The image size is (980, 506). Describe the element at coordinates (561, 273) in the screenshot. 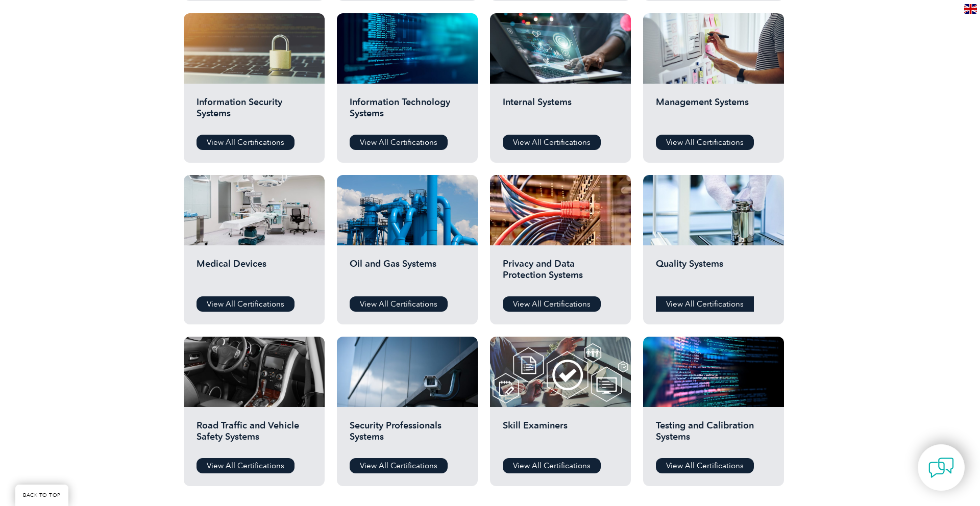

I see `h2: Privacy and Data Protection Systems` at that location.